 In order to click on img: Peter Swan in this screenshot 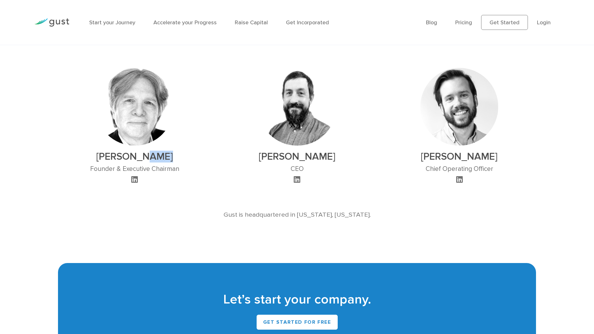, I will do `click(297, 107)`.